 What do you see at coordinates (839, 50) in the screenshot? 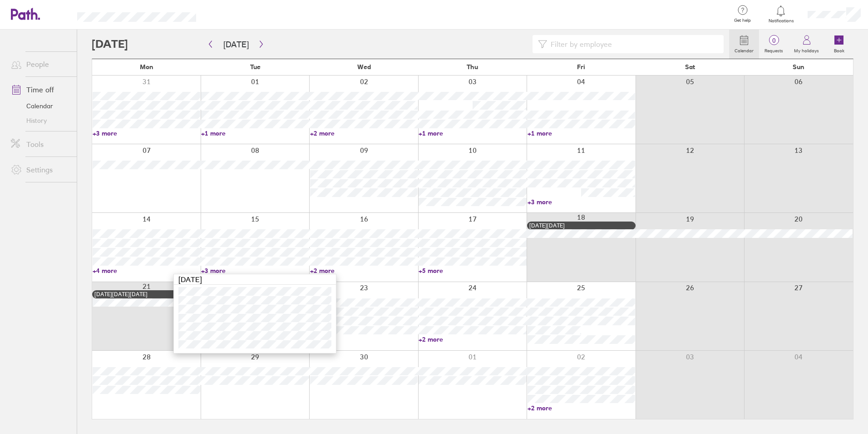
I see `label: Book` at bounding box center [839, 50].